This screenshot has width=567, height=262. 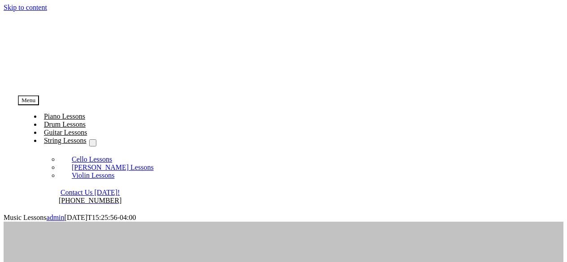 What do you see at coordinates (65, 133) in the screenshot?
I see `a: Guitar Lessons` at bounding box center [65, 133].